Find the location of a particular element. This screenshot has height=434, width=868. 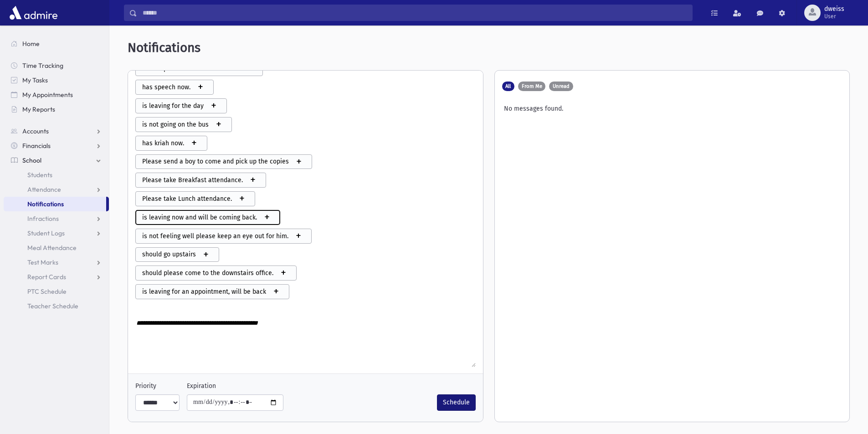

input: Search is located at coordinates (414, 13).